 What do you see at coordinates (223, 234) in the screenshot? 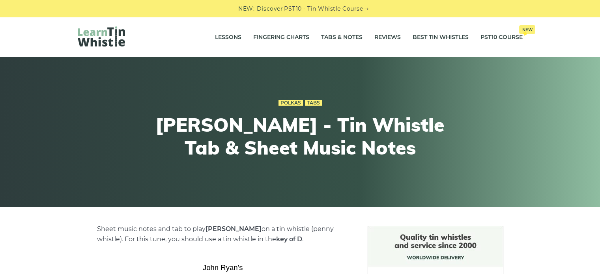
I see `p: Sheet music notes and tab to play on a tin whistle (penny whistle). For this tune, you should use...` at bounding box center [223, 234].